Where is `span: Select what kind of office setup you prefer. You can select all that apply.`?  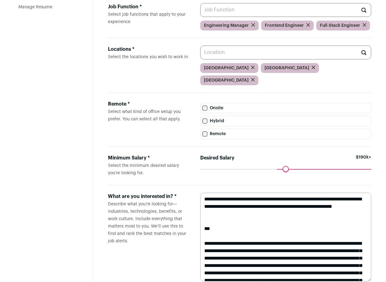 span: Select what kind of office setup you prefer. You can select all that apply. is located at coordinates (144, 115).